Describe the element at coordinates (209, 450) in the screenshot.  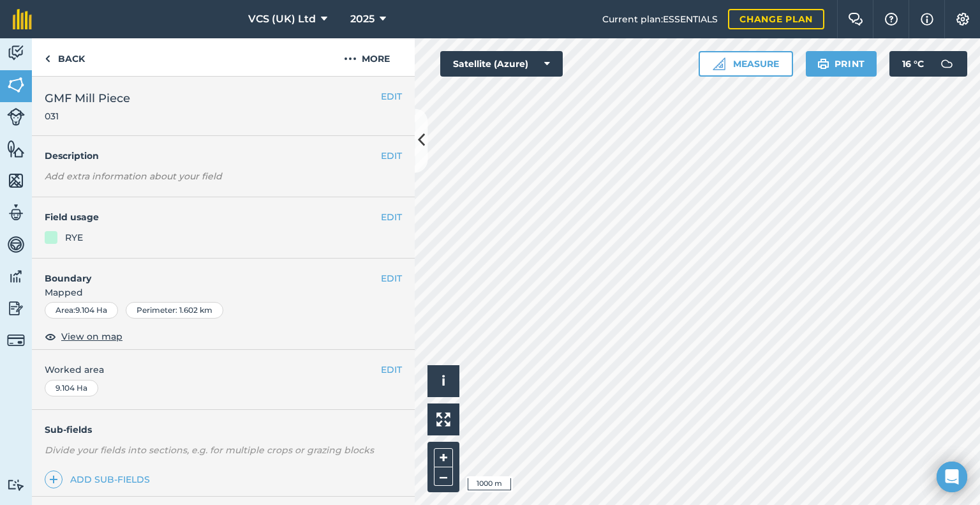
I see `em: Divide your fields into sections, e.g. for multiple crops or grazing blocks` at that location.